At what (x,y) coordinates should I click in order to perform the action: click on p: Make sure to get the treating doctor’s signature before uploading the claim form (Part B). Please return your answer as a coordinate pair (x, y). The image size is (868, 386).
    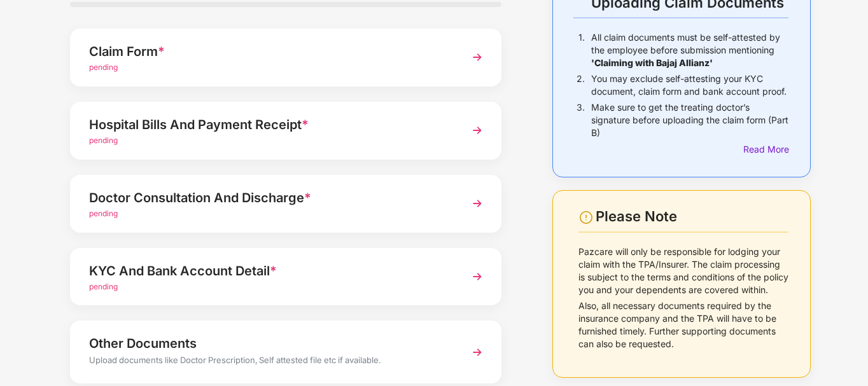
    Looking at the image, I should click on (690, 120).